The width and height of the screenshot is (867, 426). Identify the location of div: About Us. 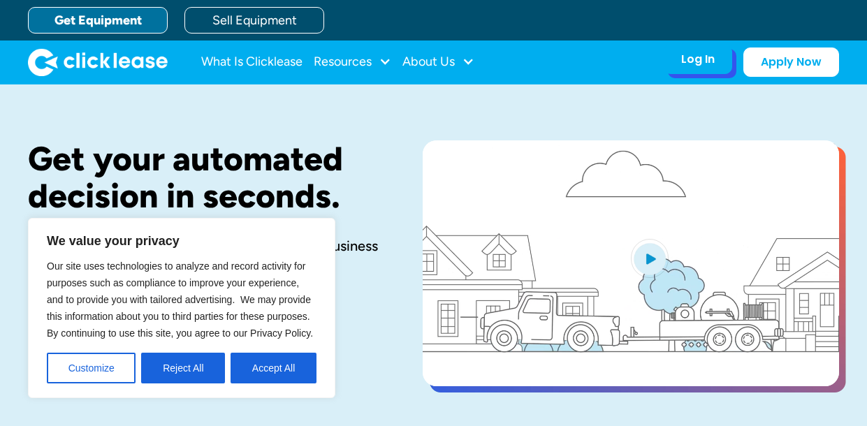
(438, 62).